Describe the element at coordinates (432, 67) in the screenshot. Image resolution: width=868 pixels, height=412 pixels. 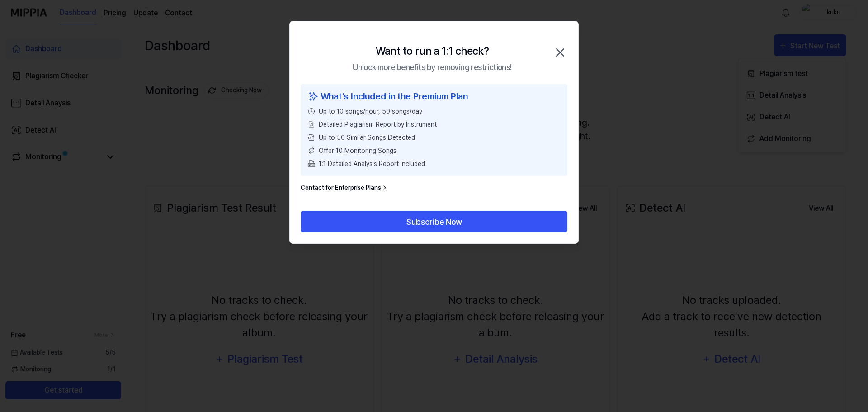
I see `div: Unlock more benefits by removing restrictions!` at that location.